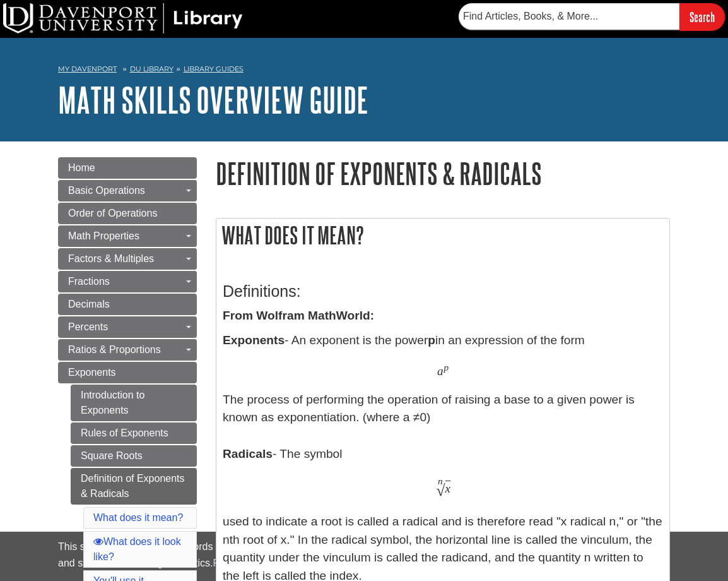  I want to click on a: Definition of Exponents & Radicals, so click(134, 486).